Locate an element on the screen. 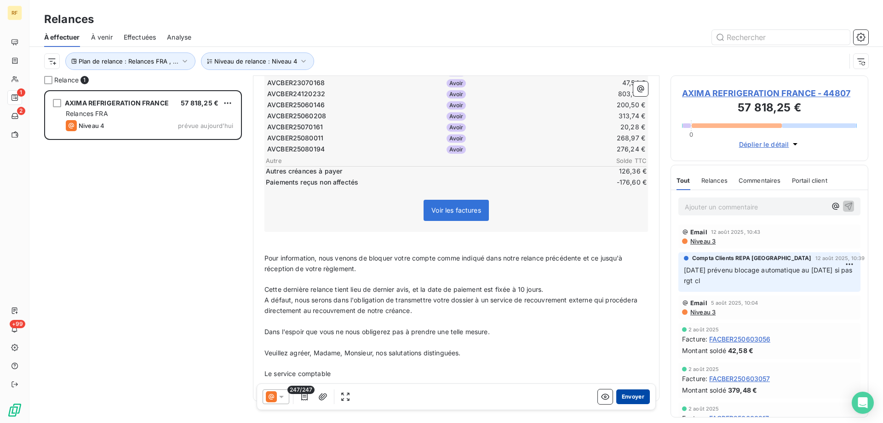  span: AXIMA REFRIGERATION FRANCE is located at coordinates (117, 103).